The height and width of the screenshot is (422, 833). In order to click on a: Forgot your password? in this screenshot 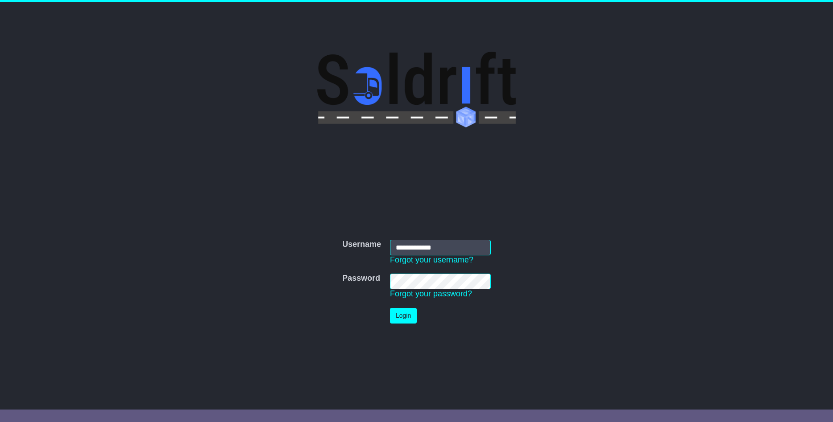, I will do `click(431, 294)`.